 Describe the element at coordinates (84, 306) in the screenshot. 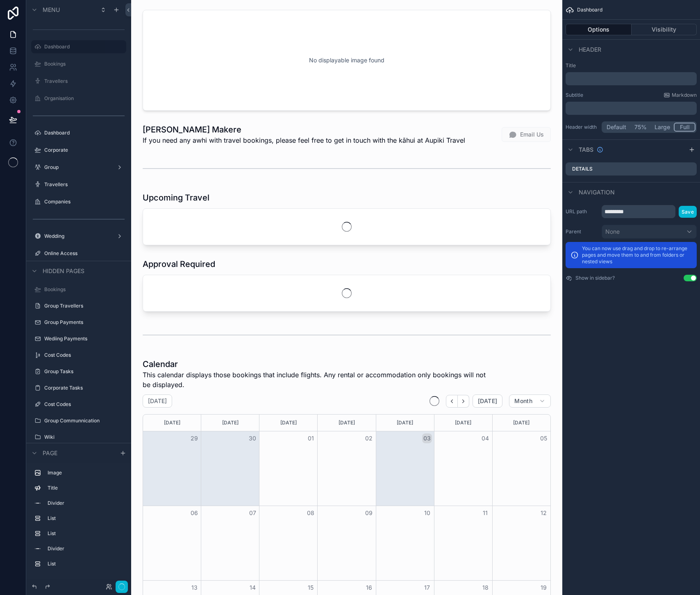

I see `label: Group Travellers` at that location.